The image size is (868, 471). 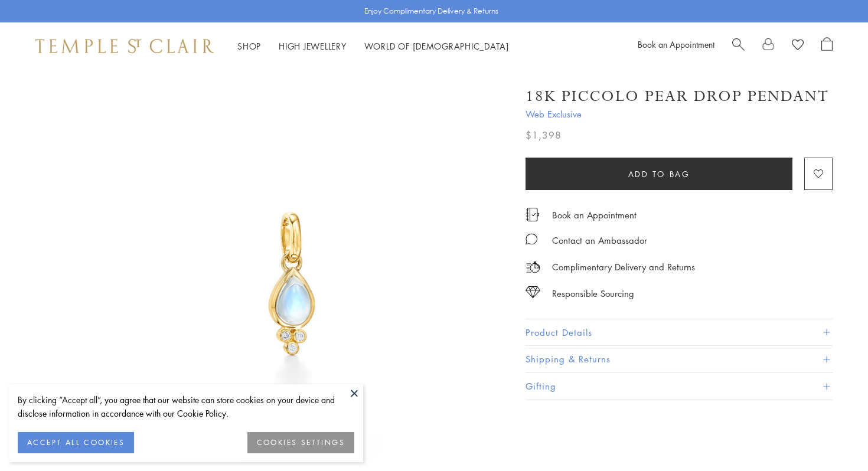 What do you see at coordinates (543, 135) in the screenshot?
I see `span: $1,398` at bounding box center [543, 135].